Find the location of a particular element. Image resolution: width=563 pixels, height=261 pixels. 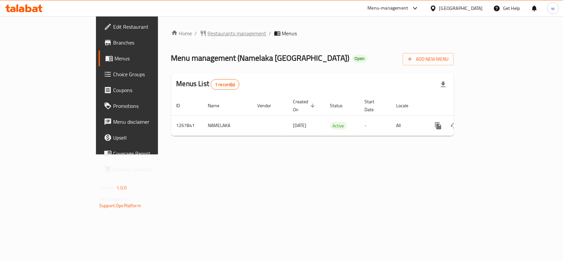

a: Grocery Checklist is located at coordinates (144, 169).